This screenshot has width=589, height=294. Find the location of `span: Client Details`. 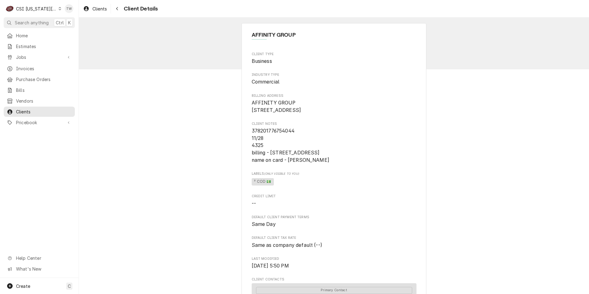

span: Client Details is located at coordinates (140, 9).